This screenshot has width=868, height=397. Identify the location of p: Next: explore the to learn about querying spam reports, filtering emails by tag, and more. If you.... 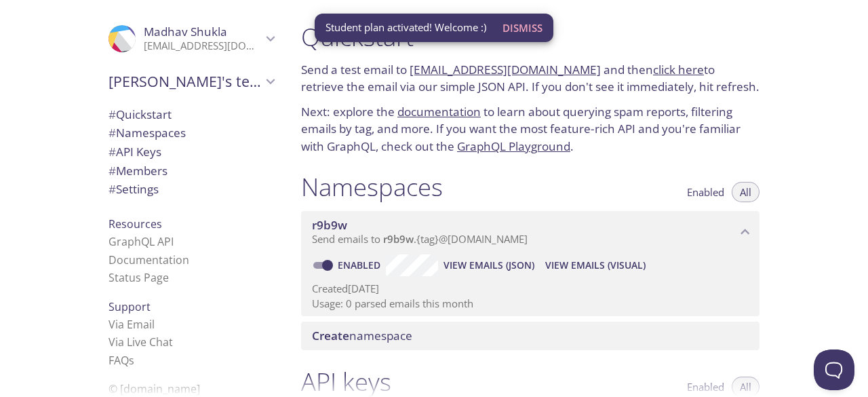
(530, 129).